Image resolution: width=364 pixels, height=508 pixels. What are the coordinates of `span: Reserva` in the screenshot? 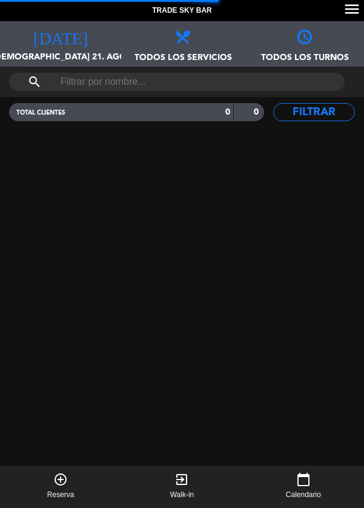 It's located at (61, 495).